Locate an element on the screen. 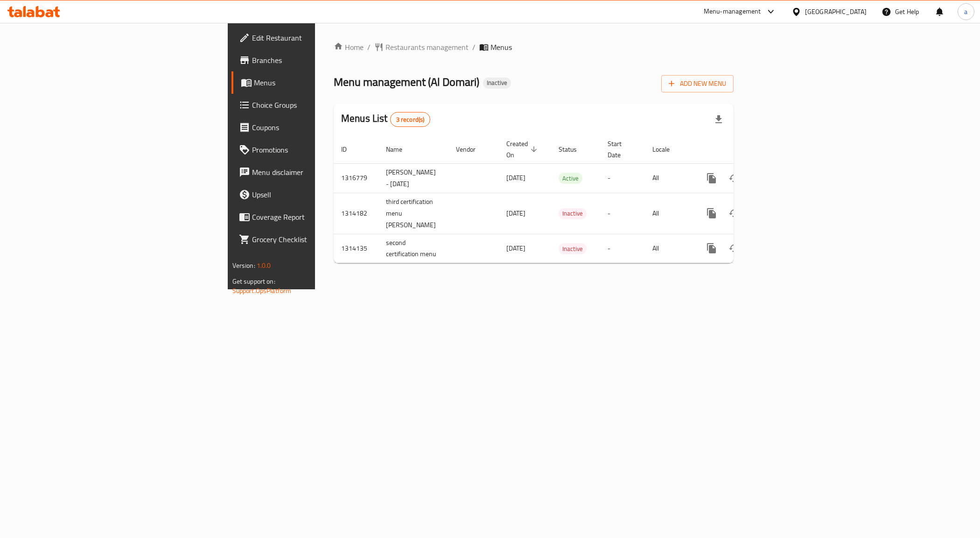 The width and height of the screenshot is (980, 538). button: Add New Menu is located at coordinates (697, 84).